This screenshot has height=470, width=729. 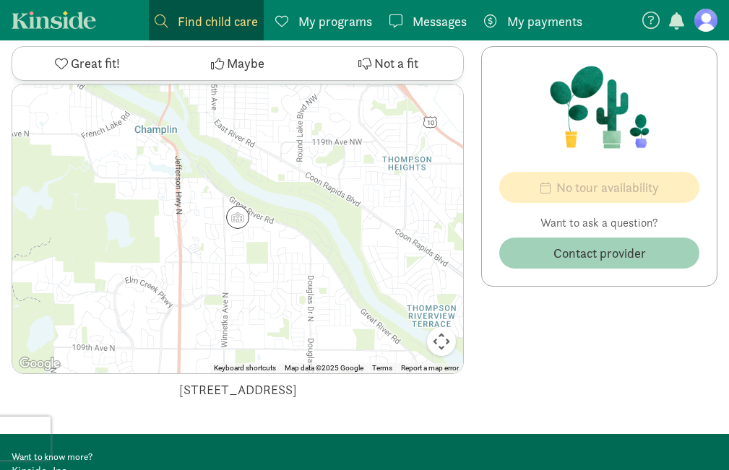 I want to click on button: Contact provider, so click(x=599, y=253).